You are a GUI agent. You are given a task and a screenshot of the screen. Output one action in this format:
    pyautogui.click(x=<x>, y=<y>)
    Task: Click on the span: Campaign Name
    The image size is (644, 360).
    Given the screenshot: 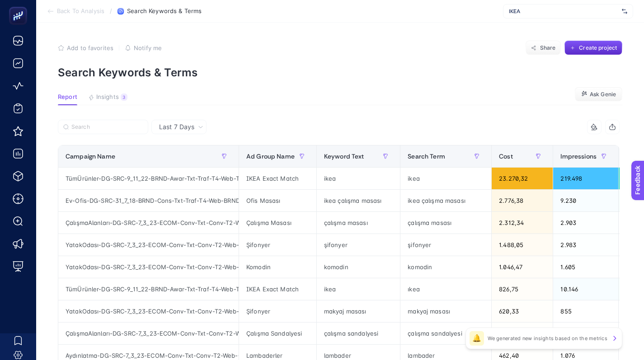 What is the action you would take?
    pyautogui.click(x=90, y=156)
    